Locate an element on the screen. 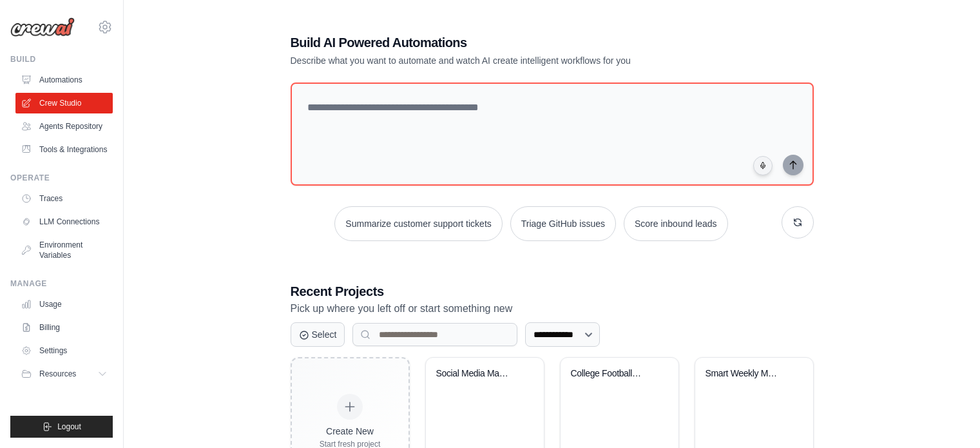 The image size is (980, 448). div: Create New is located at coordinates (350, 432).